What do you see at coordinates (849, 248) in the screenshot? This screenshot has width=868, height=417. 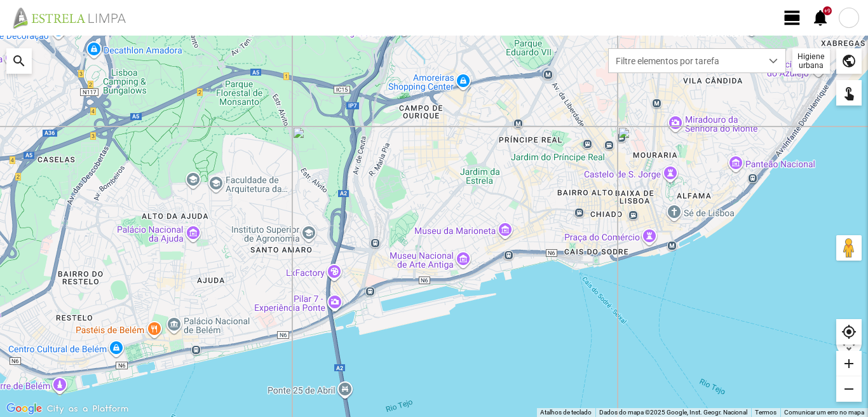 I see `button: Arraste o Pegman para o mapa para abrir o Street View` at bounding box center [849, 248].